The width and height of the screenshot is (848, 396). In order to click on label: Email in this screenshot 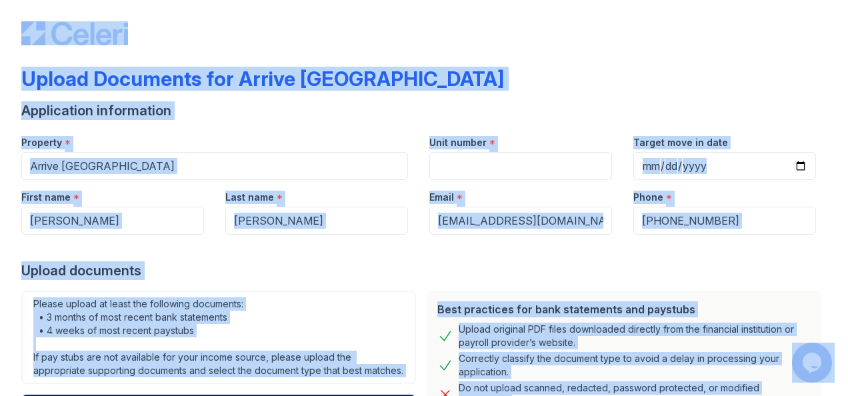, I will do `click(441, 197)`.